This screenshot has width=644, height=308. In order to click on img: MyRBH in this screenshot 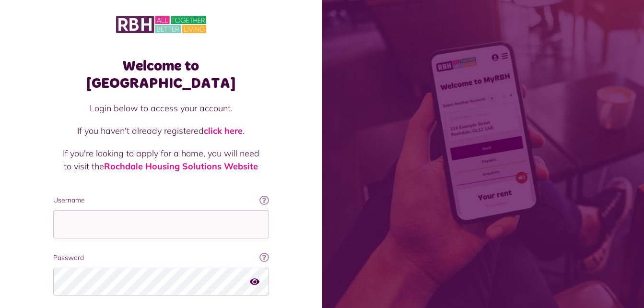, I will do `click(161, 24)`.